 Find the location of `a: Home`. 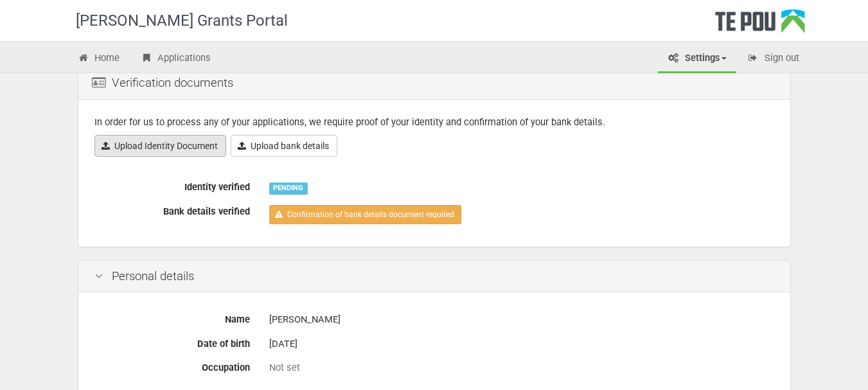

a: Home is located at coordinates (99, 59).